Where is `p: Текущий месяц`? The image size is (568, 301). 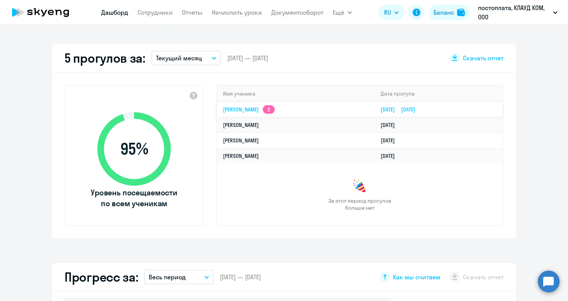 p: Текущий месяц is located at coordinates (179, 58).